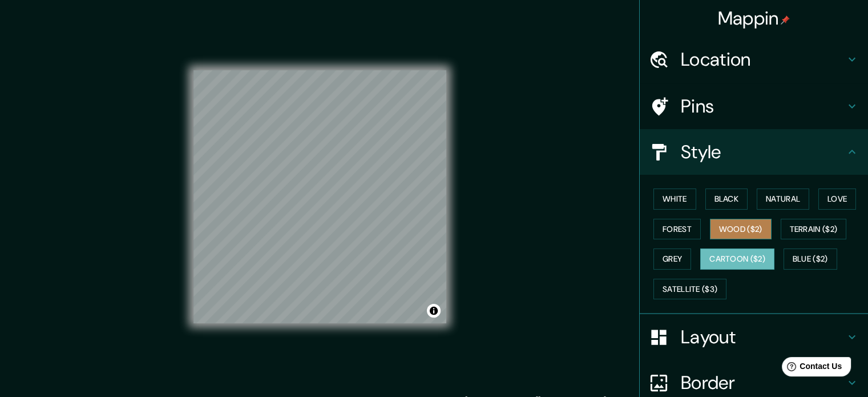 This screenshot has width=868, height=397. I want to click on button: Forest, so click(677, 229).